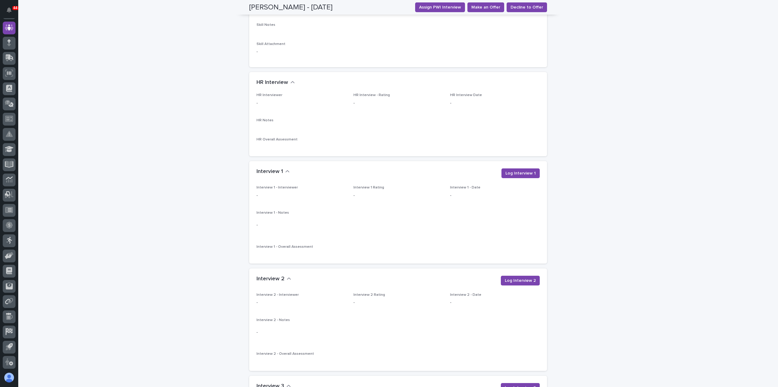 Image resolution: width=778 pixels, height=387 pixels. I want to click on button: Make an Offer, so click(485, 7).